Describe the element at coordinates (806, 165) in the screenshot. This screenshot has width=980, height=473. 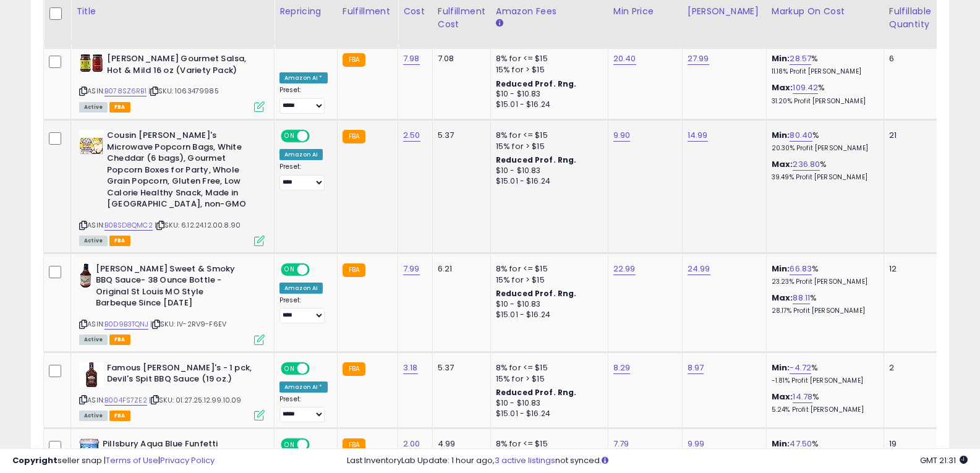
I see `a: 236.80` at that location.